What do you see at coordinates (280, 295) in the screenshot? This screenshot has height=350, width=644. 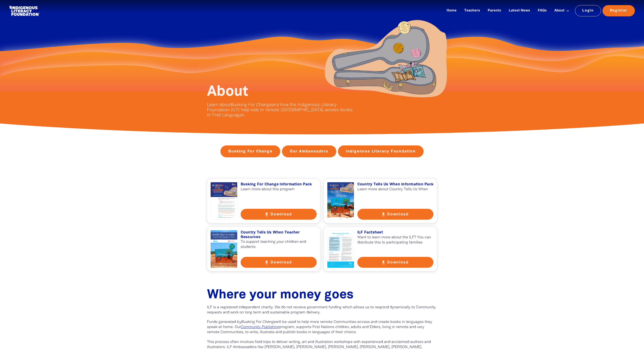 I see `span: Where your money goes` at bounding box center [280, 295].